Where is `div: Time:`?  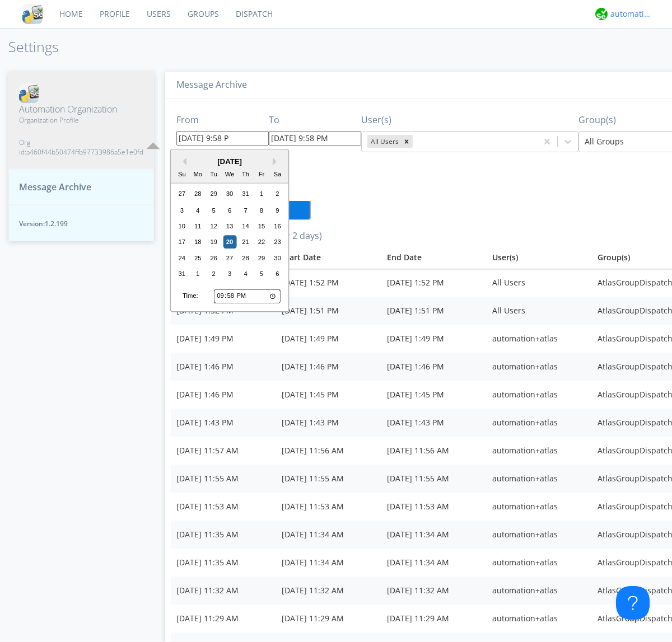 div: Time: is located at coordinates (190, 296).